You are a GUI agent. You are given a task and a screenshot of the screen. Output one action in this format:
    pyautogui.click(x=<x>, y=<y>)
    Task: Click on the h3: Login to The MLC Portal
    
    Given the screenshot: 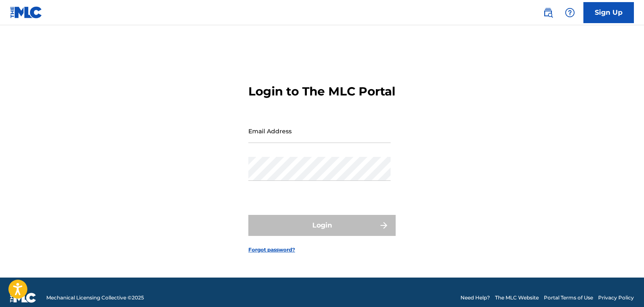 What is the action you would take?
    pyautogui.click(x=321, y=91)
    